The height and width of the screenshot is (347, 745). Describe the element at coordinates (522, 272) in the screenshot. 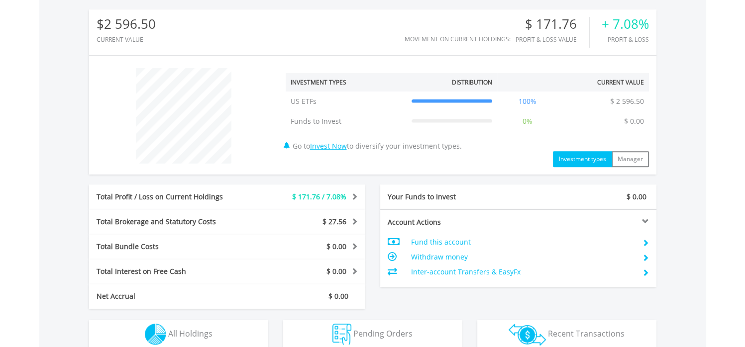

I see `td: Inter-account Transfers & EasyFx` at that location.